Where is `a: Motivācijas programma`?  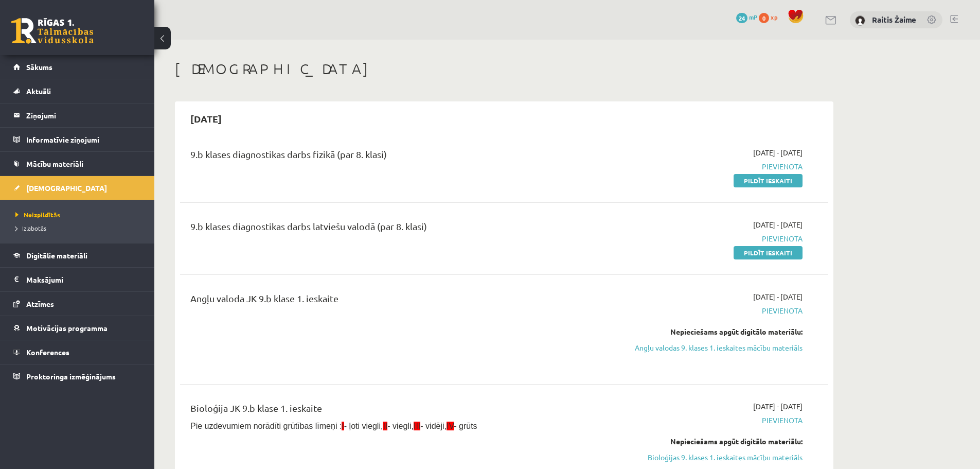
a: Motivācijas programma is located at coordinates (77, 328).